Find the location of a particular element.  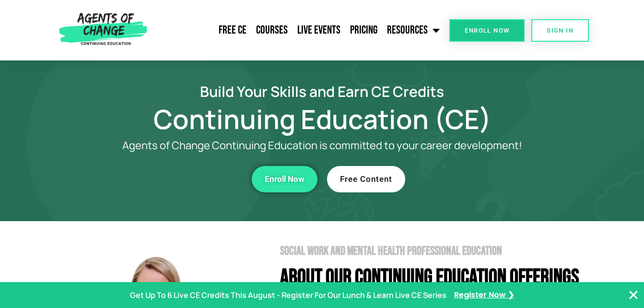

a: Pricing is located at coordinates (363, 31).